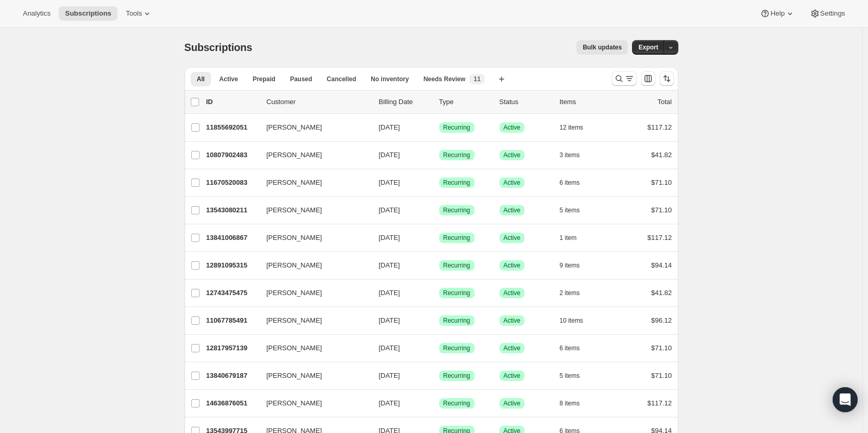  What do you see at coordinates (648, 47) in the screenshot?
I see `button: Export` at bounding box center [648, 47].